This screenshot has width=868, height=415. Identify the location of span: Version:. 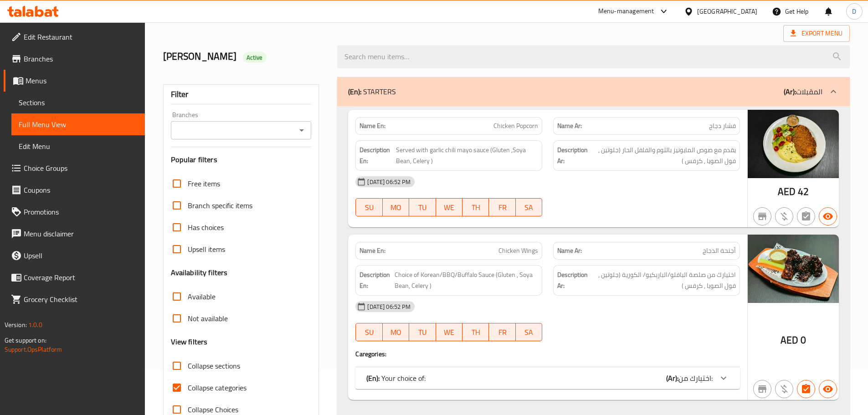
(16, 325).